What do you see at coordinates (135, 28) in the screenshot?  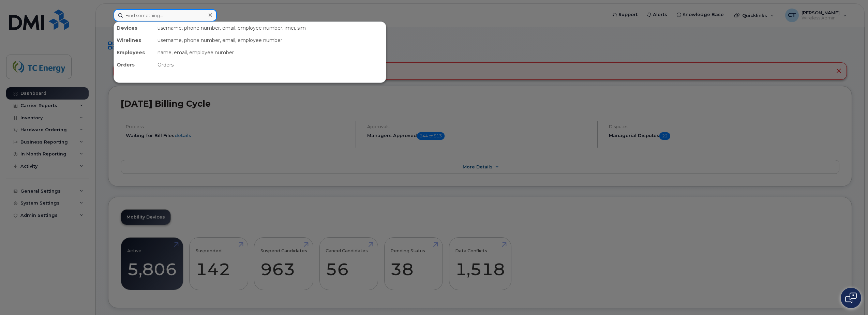 I see `div: Devices` at bounding box center [135, 28].